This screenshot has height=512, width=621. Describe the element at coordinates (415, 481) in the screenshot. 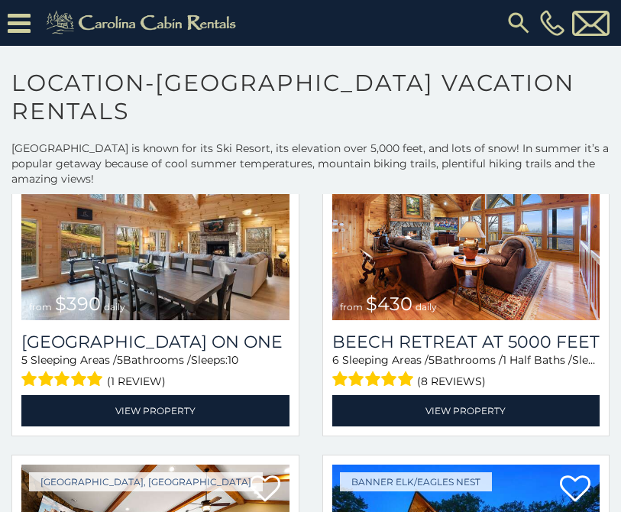

I see `a: Banner Elk/Eagles Nest` at that location.